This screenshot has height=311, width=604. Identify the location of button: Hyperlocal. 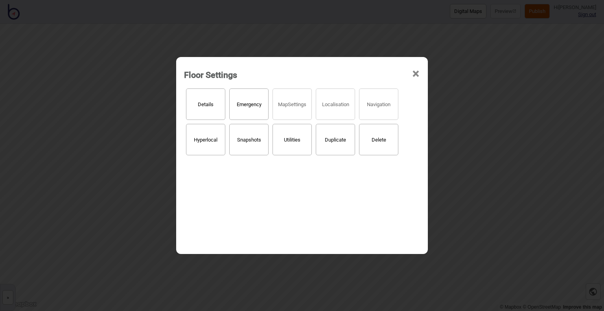
(206, 140).